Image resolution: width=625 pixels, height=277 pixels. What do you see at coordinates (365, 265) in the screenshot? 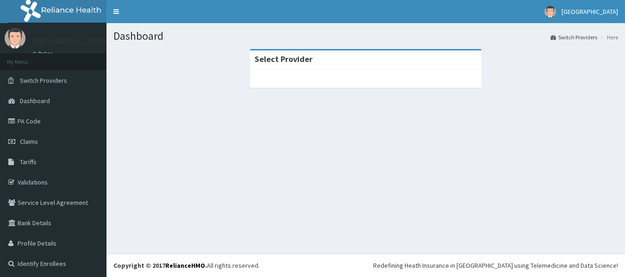
I see `footer: All rights reserved.` at bounding box center [365, 265].